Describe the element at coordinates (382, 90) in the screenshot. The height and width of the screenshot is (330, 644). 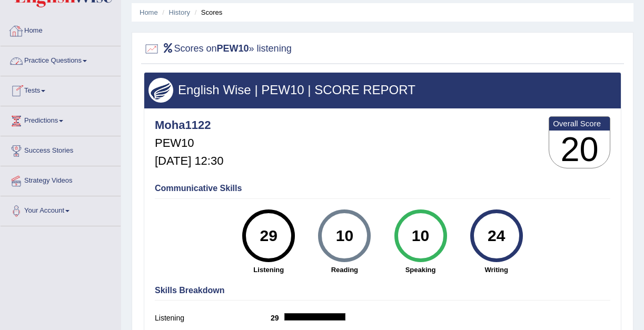
I see `h3: English Wise | PEW10 | SCORE REPORT` at that location.